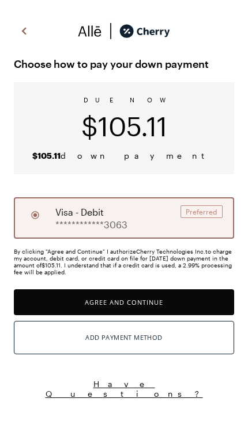 This screenshot has width=248, height=425. Describe the element at coordinates (124, 389) in the screenshot. I see `button: Have Questions?` at that location.